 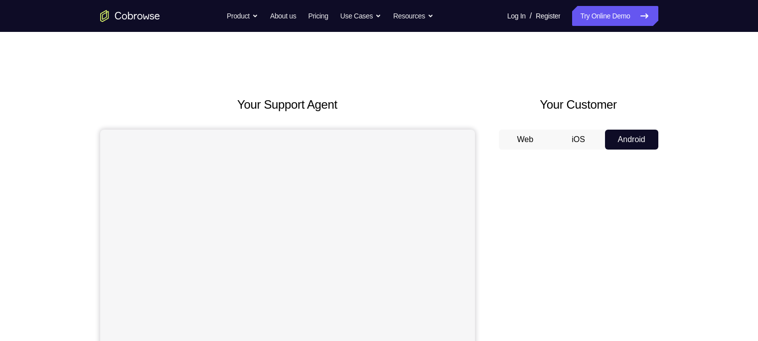 I want to click on a: About us, so click(x=283, y=16).